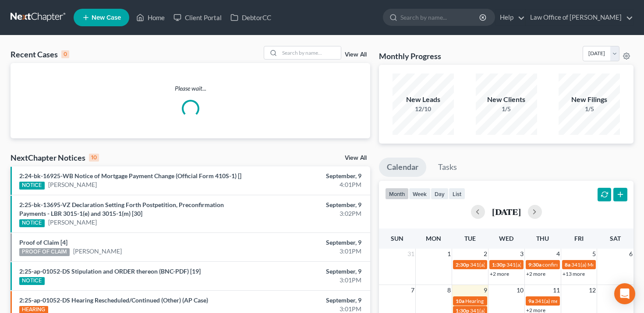  I want to click on span: Wed, so click(506, 238).